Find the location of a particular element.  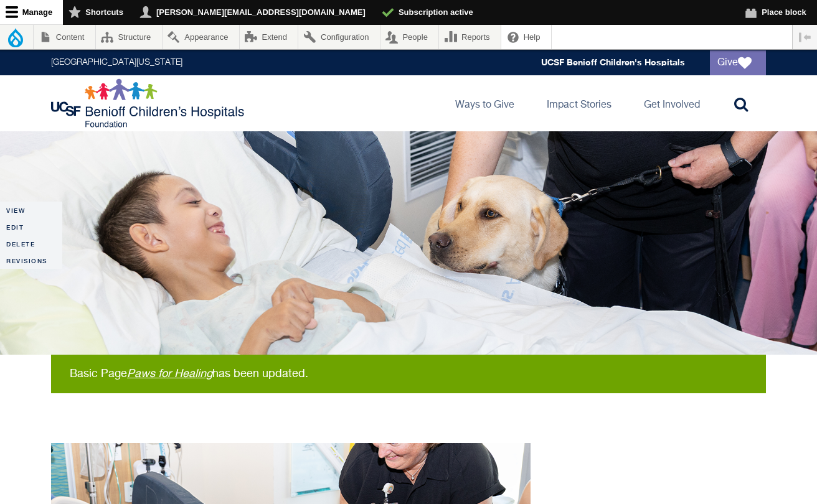

a: Appearance is located at coordinates (200, 37).